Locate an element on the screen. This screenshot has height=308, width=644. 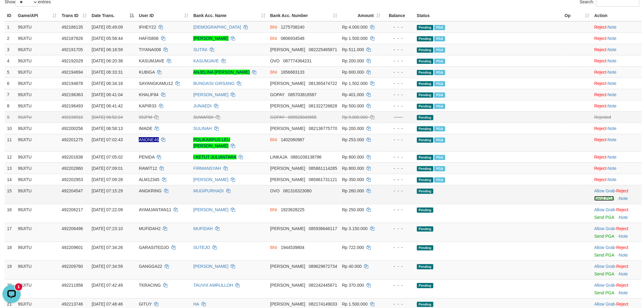
th: Bank Acc. Number: activate to sort column ascending is located at coordinates (304, 15).